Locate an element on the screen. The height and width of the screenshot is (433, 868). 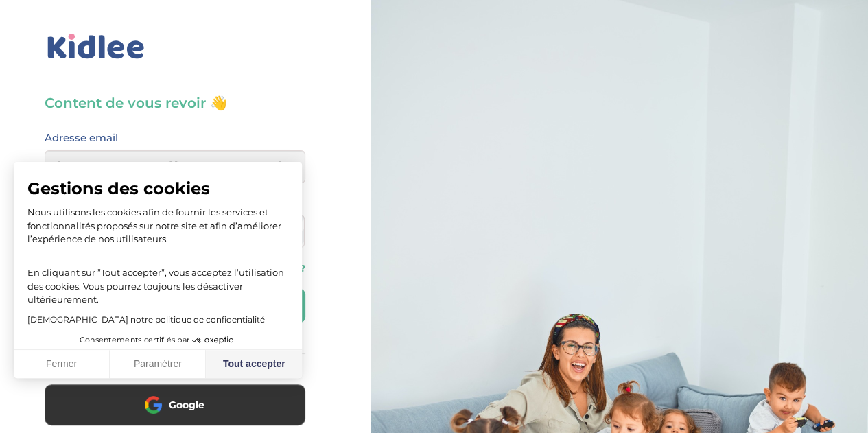
button: Fermer is located at coordinates (62, 364).